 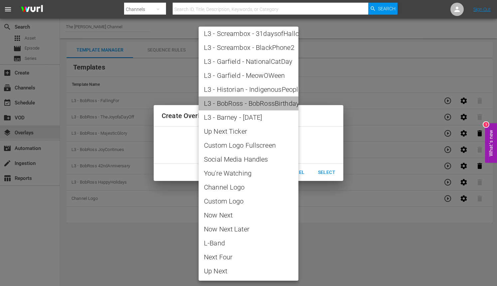 What do you see at coordinates (249, 145) in the screenshot?
I see `span: Custom Logo Fullscreen` at bounding box center [249, 145].